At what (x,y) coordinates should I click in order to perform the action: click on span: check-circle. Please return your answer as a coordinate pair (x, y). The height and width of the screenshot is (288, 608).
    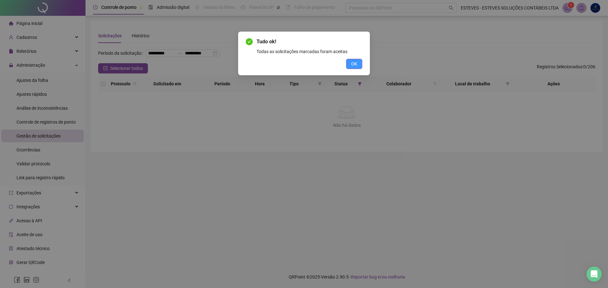
    Looking at the image, I should click on (249, 42).